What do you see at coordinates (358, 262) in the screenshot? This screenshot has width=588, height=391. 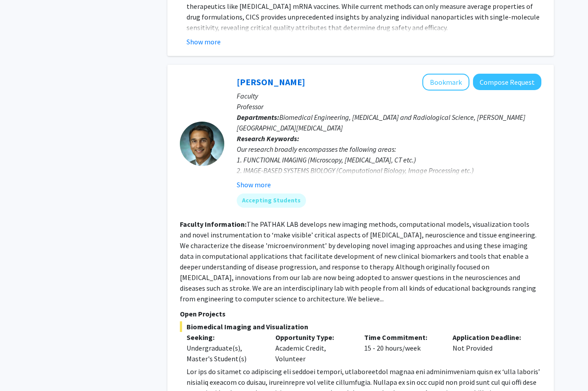 I see `fg-read-more: The PATHAK LAB develops new imaging methods, computational models, visualization tools and novel ...` at bounding box center [358, 262].